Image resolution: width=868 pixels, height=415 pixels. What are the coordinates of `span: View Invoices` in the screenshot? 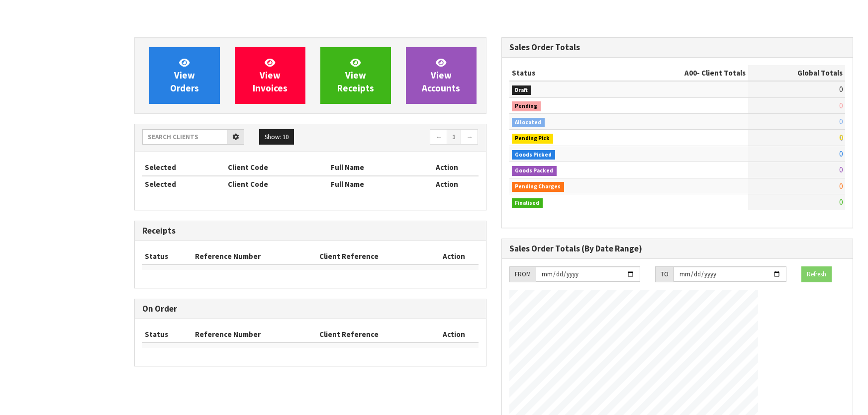 It's located at (270, 75).